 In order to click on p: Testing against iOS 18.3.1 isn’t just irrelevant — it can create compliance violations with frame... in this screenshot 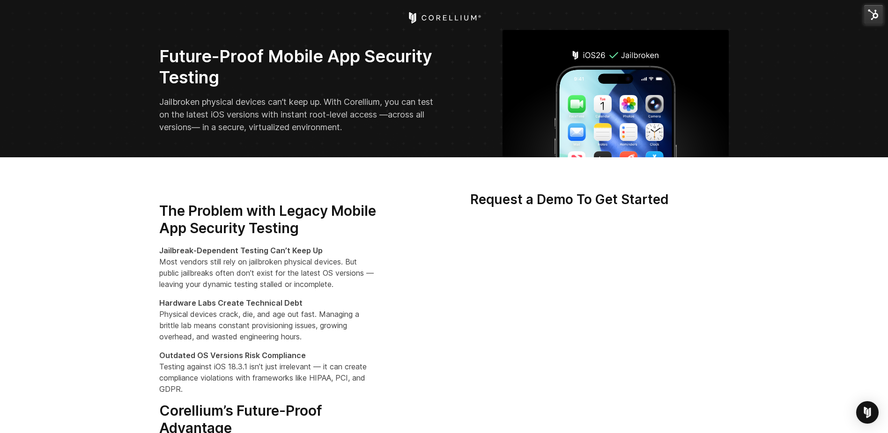, I will do `click(268, 372)`.